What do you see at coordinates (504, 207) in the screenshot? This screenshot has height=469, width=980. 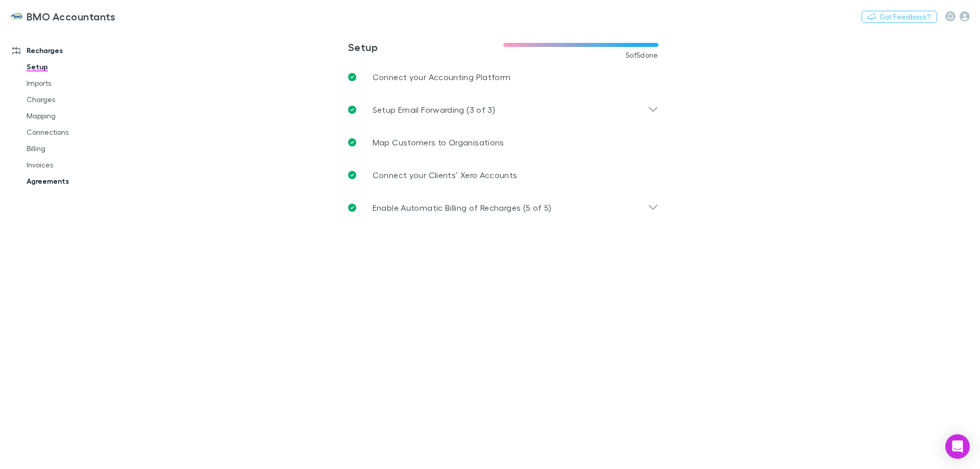 I see `div: Enable Automatic Billing of Recharges (5 of 5)` at bounding box center [504, 207].